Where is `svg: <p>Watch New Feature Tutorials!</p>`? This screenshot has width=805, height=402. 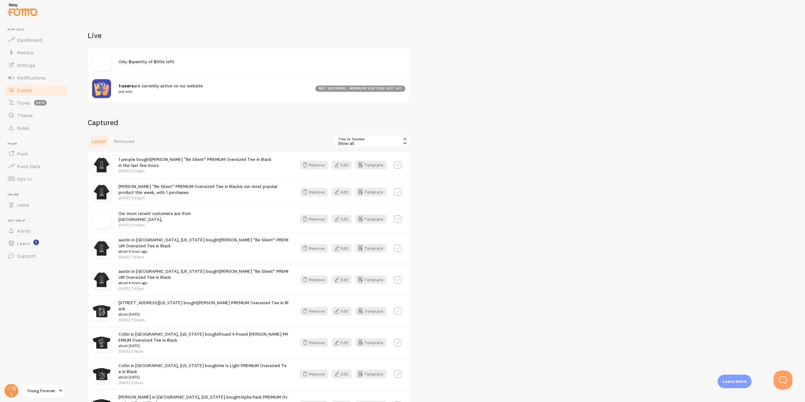
svg: <p>Watch New Feature Tutorials!</p> is located at coordinates (36, 242).